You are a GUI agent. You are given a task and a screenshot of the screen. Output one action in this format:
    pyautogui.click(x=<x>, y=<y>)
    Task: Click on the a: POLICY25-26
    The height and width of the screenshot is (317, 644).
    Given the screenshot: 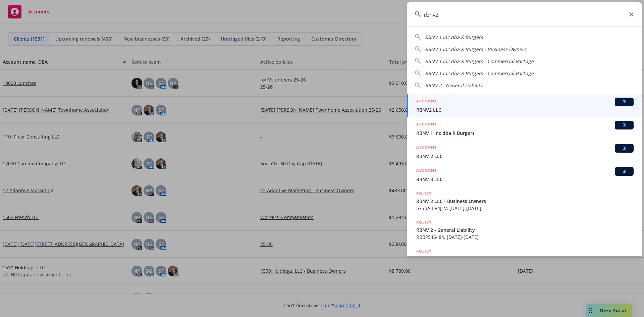 What is the action you would take?
    pyautogui.click(x=524, y=258)
    